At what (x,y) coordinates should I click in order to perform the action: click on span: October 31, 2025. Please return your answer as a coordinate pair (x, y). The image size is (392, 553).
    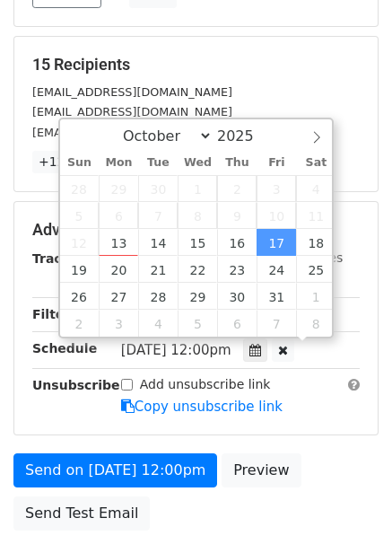
    Looking at the image, I should click on (277, 296).